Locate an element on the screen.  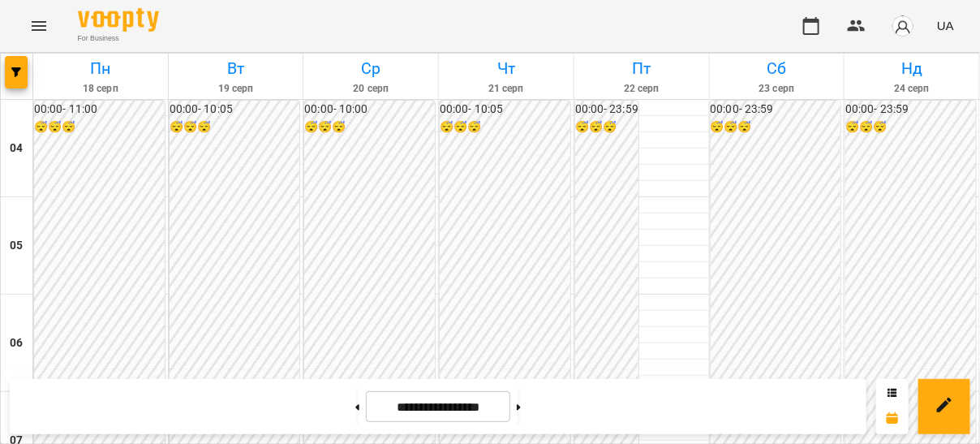
h6: Сб is located at coordinates (778, 68).